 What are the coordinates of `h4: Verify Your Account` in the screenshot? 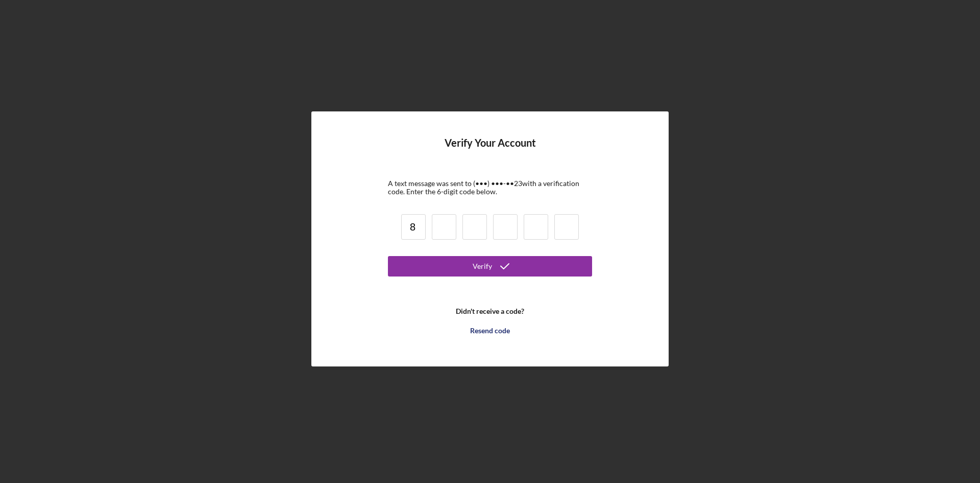 It's located at (490, 151).